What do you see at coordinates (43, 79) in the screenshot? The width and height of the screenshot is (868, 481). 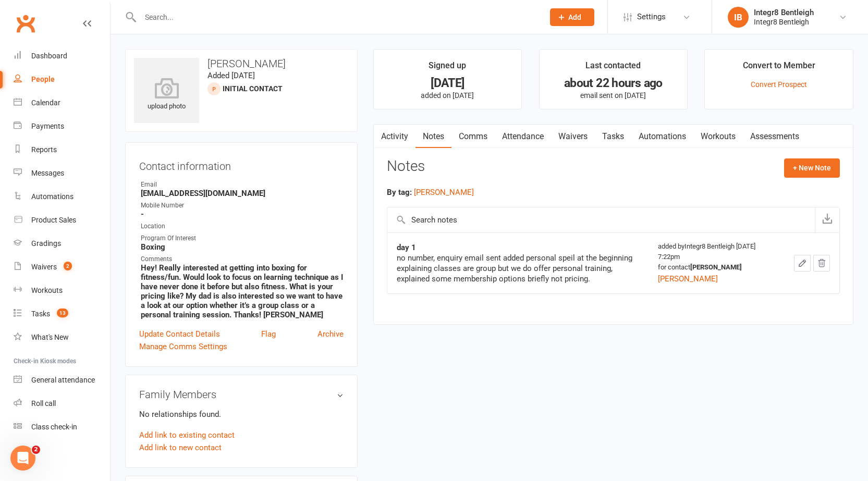 I see `div: People` at bounding box center [43, 79].